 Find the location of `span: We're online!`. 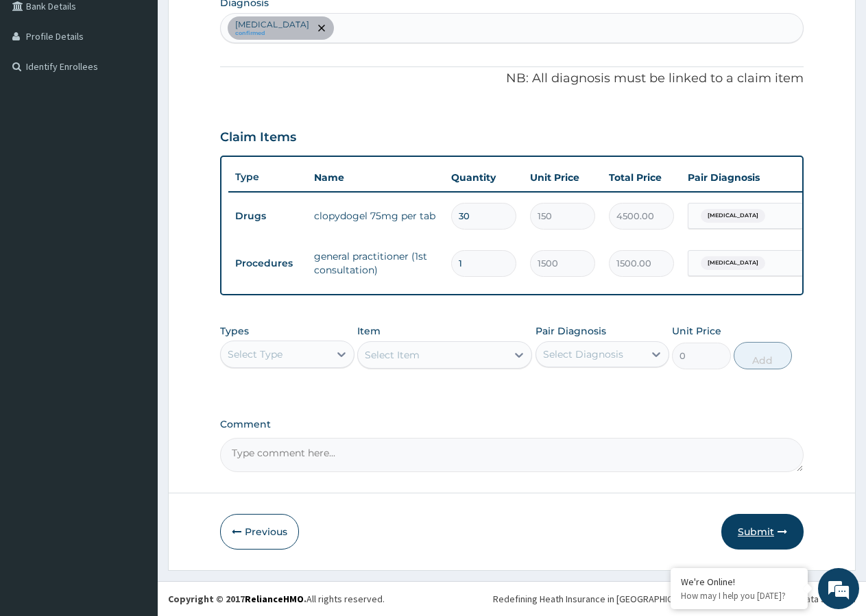

span: We're online! is located at coordinates (134, 242).